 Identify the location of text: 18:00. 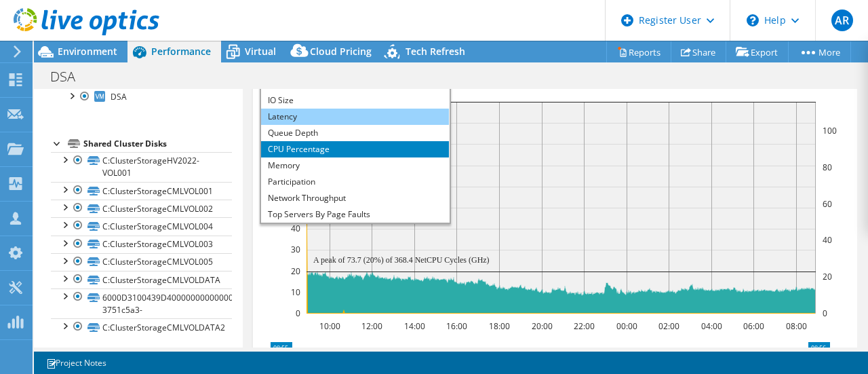
(499, 325).